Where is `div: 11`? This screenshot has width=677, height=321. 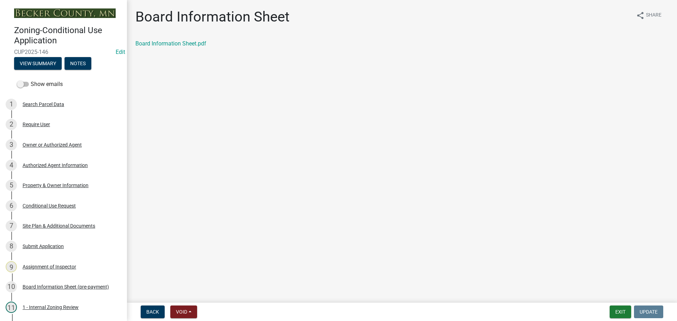
div: 11 is located at coordinates (11, 307).